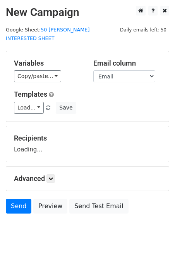 Image resolution: width=175 pixels, height=278 pixels. I want to click on button: Save, so click(66, 107).